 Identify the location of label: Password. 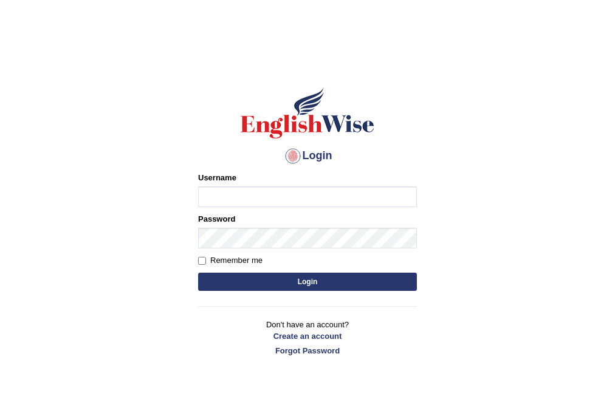
(216, 219).